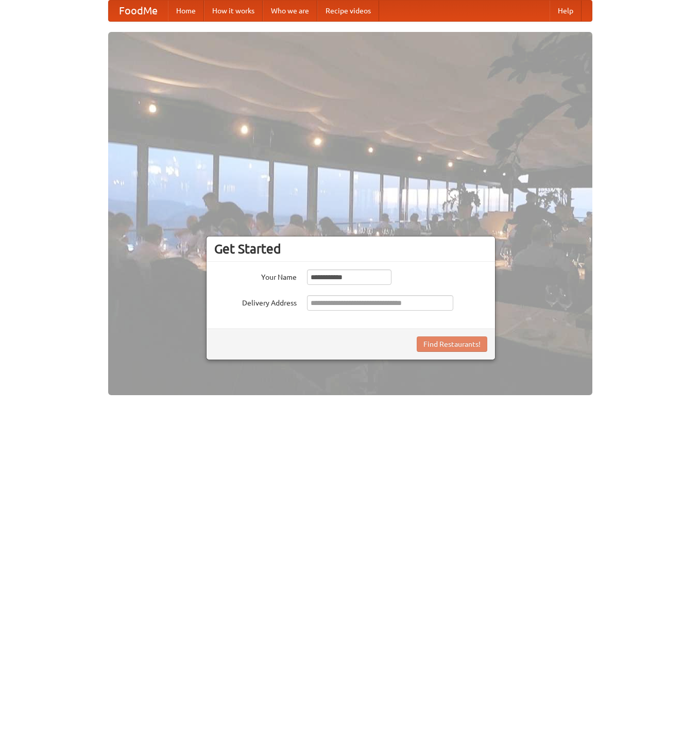  Describe the element at coordinates (452, 344) in the screenshot. I see `button: Find Restaurants!` at that location.